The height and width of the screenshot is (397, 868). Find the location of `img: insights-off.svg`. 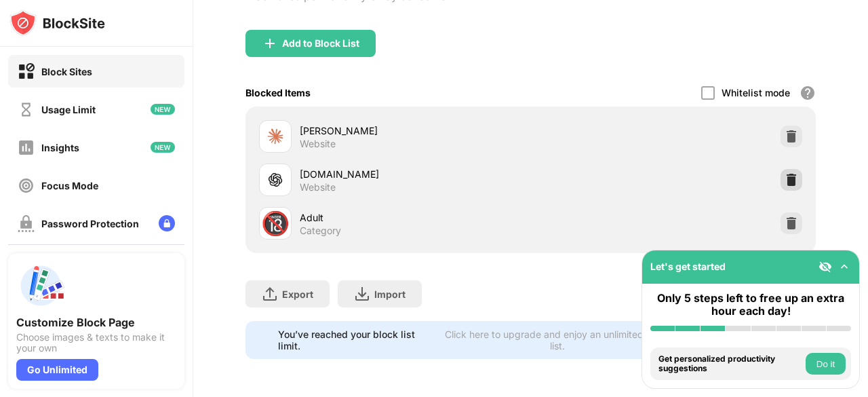

img: insights-off.svg is located at coordinates (26, 147).